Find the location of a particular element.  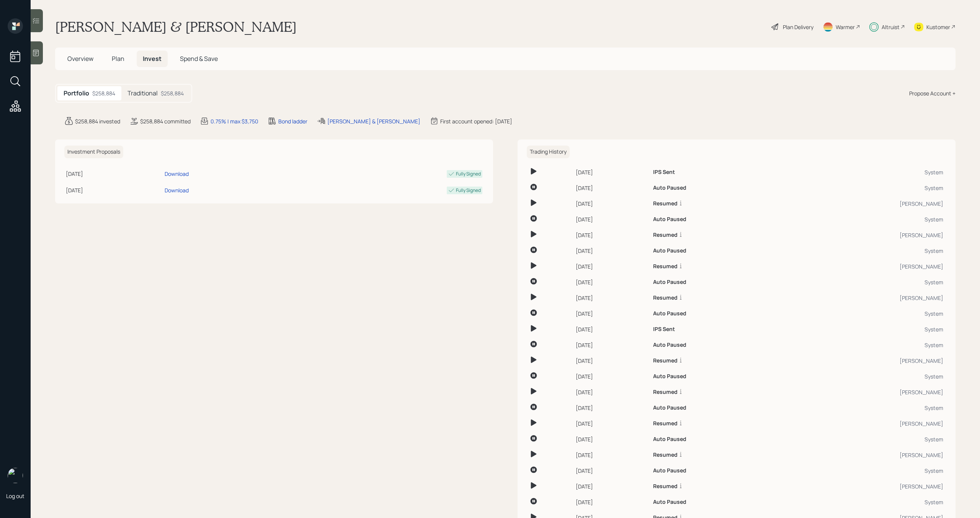

div: Kustomer is located at coordinates (938, 27).